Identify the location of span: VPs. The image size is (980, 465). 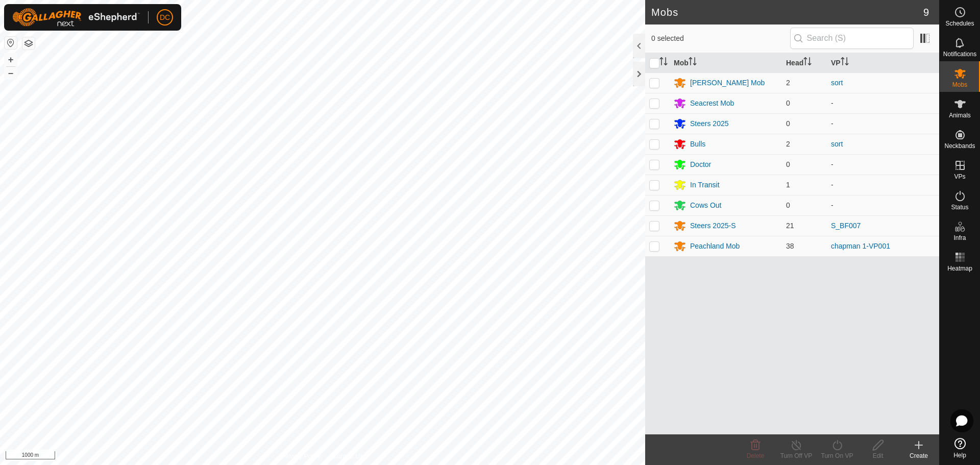
(960, 176).